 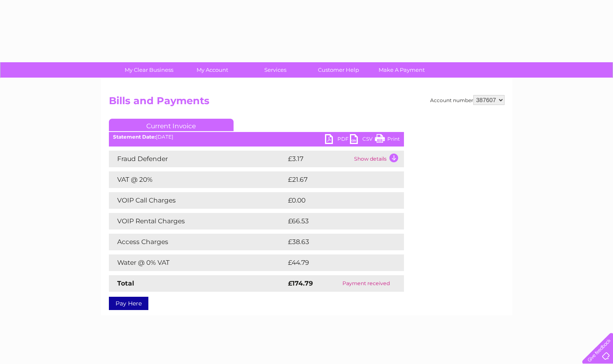 What do you see at coordinates (134, 137) in the screenshot?
I see `b: Statement Date:` at bounding box center [134, 137].